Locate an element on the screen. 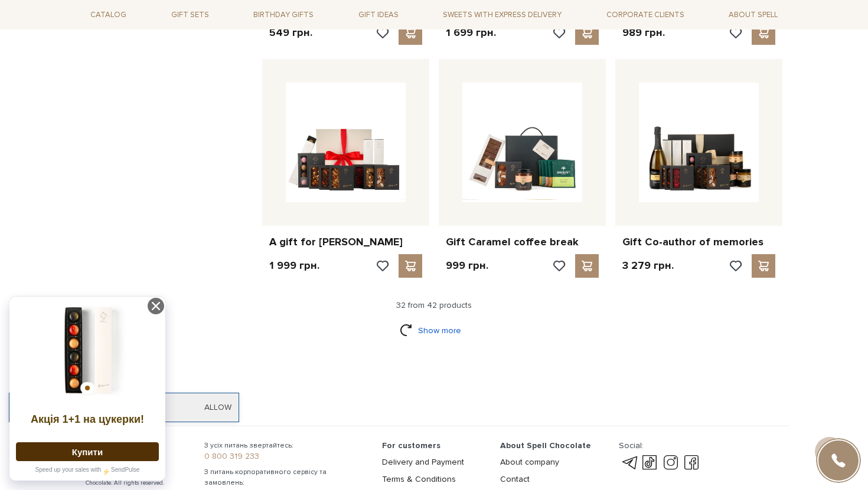 The width and height of the screenshot is (868, 490). a: Gift Caramel coffee break is located at coordinates (522, 242).